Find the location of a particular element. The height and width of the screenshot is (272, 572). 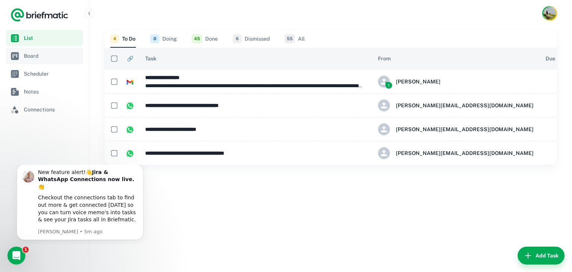

span: Board is located at coordinates (52, 56).